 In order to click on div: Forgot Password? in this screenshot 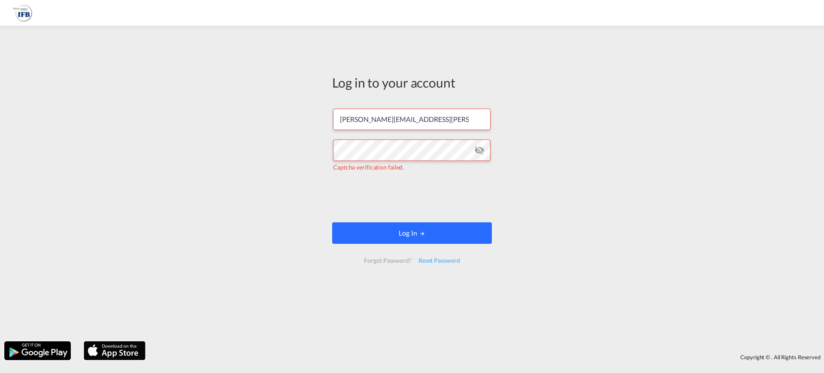, I will do `click(388, 261)`.